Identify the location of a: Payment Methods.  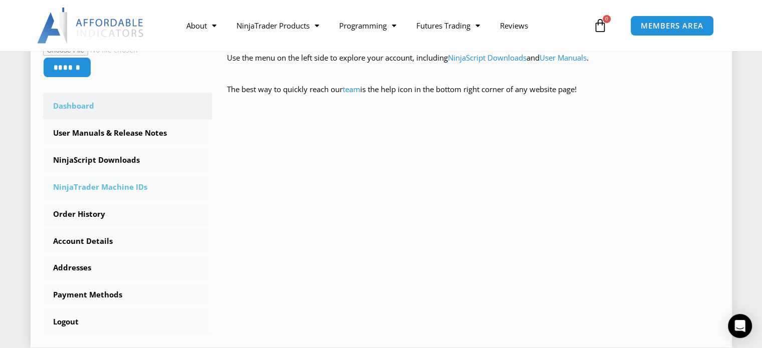
(128, 295).